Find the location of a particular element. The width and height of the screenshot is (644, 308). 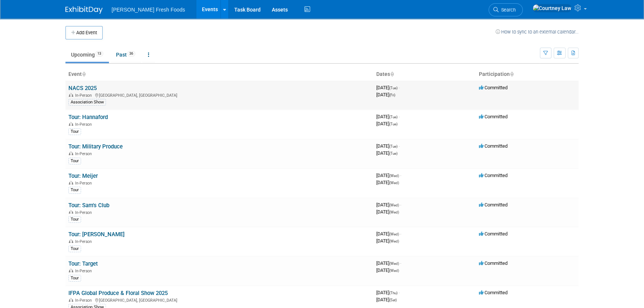

a: Tour: Sam's Club is located at coordinates (89, 205).